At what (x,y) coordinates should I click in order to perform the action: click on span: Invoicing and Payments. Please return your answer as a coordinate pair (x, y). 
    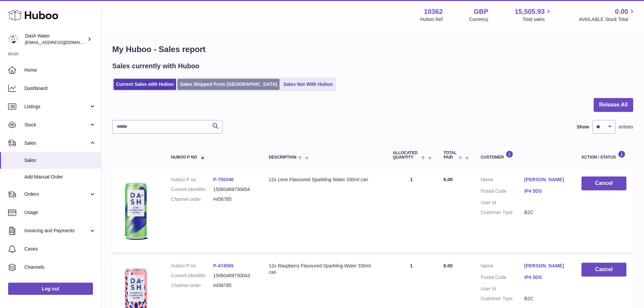
    Looking at the image, I should click on (56, 231).